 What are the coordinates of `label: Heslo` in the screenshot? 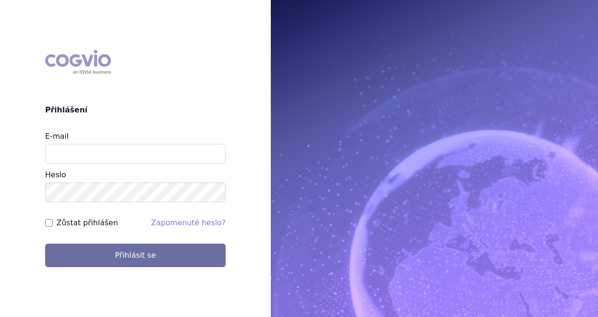 It's located at (56, 174).